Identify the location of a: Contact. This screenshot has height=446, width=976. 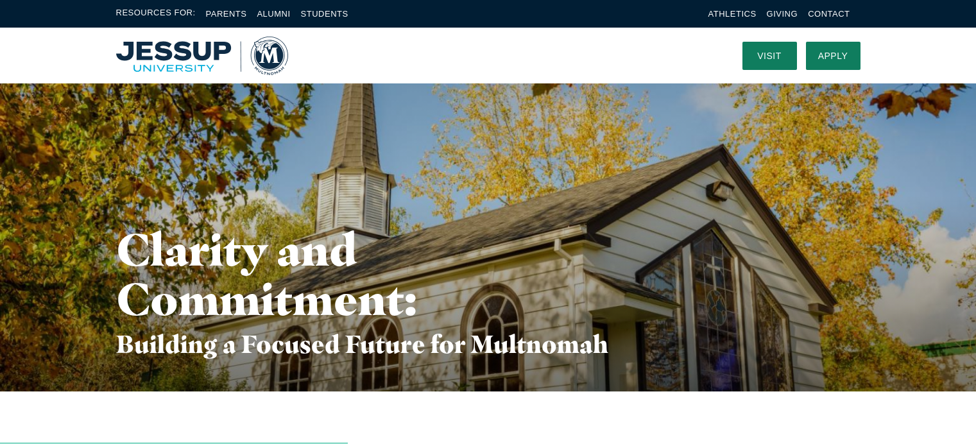
(828, 13).